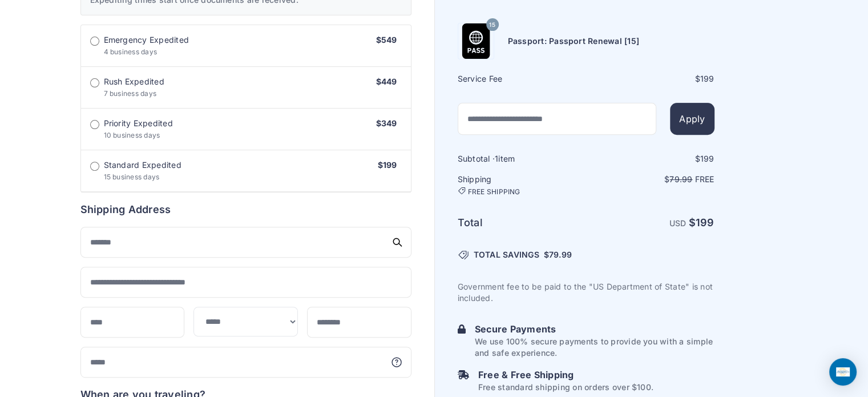 This screenshot has height=397, width=868. I want to click on p: Free standard shipping on orders over $100., so click(566, 387).